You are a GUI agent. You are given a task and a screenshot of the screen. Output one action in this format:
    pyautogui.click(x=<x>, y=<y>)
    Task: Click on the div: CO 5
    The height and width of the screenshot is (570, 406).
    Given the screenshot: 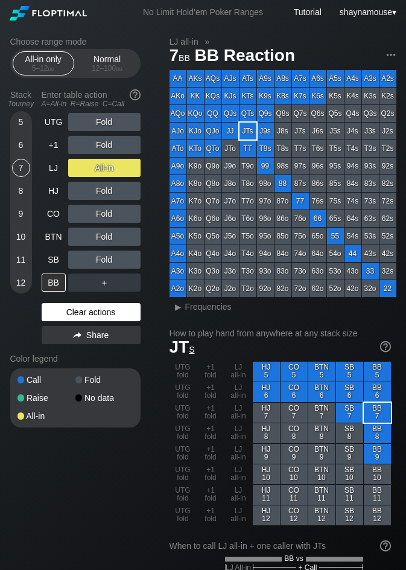 What is the action you would take?
    pyautogui.click(x=294, y=371)
    